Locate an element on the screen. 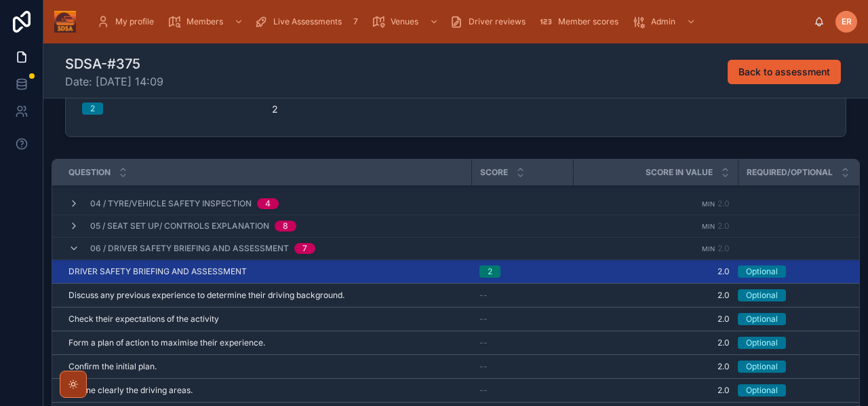 Image resolution: width=868 pixels, height=406 pixels. span: Form a plan of action to maximise their experience. is located at coordinates (167, 342).